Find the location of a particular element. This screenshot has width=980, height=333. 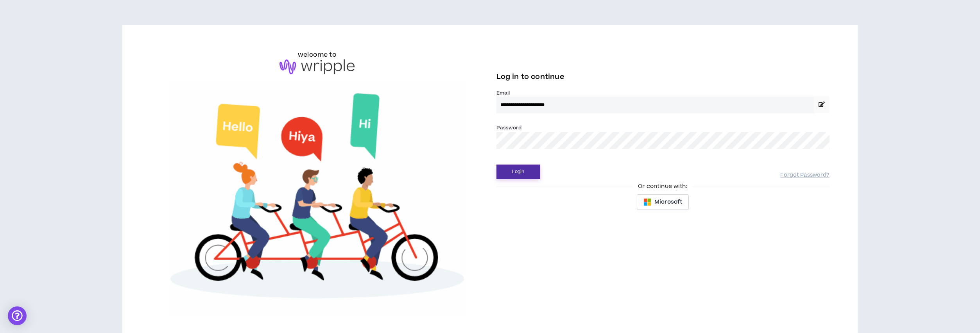

span: Log in to continue is located at coordinates (531, 77).